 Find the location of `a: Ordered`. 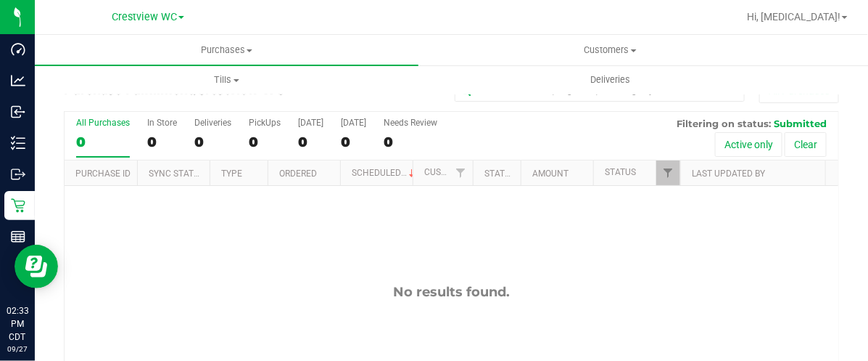

a: Ordered is located at coordinates (298, 174).